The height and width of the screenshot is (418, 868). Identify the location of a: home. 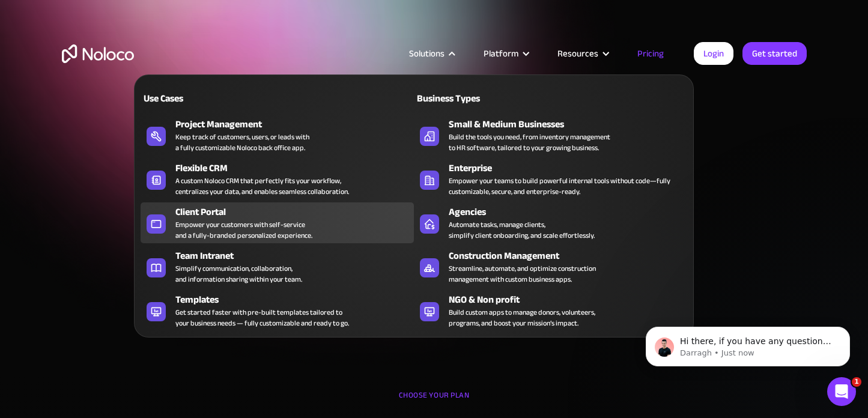
(98, 53).